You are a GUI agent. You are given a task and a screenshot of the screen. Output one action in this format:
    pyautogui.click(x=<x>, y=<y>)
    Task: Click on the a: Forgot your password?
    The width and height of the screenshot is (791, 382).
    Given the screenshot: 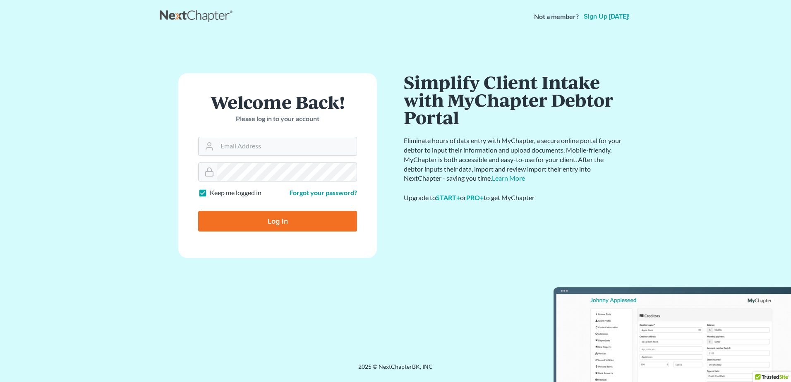 What is the action you would take?
    pyautogui.click(x=323, y=192)
    